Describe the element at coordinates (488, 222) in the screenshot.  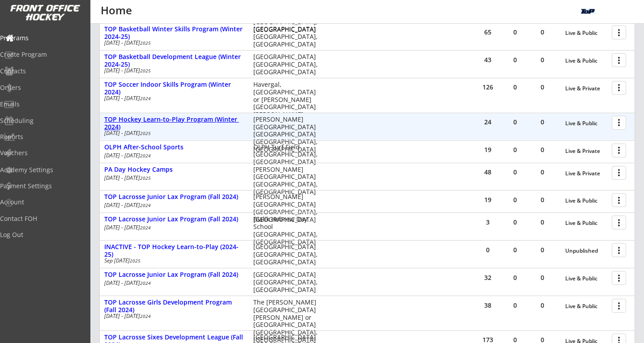
I see `div: 3` at that location.